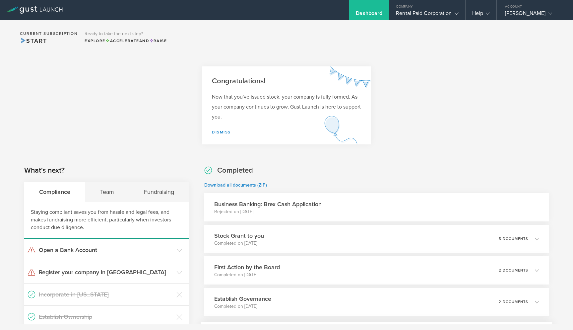 The image size is (573, 330). What do you see at coordinates (287, 107) in the screenshot?
I see `p: Now that you've issued stock, your company is fully formed. As your company continues to grow, Gu...` at bounding box center [287, 107].